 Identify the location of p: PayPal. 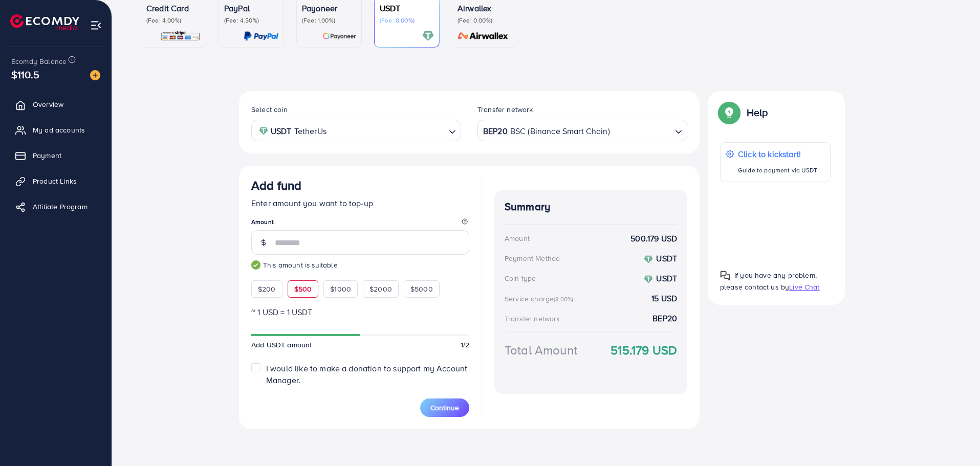
(251, 9).